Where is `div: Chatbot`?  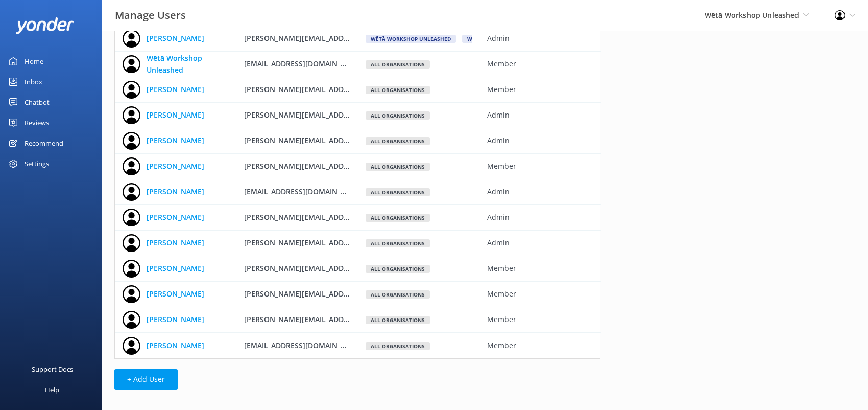
div: Chatbot is located at coordinates (37, 102).